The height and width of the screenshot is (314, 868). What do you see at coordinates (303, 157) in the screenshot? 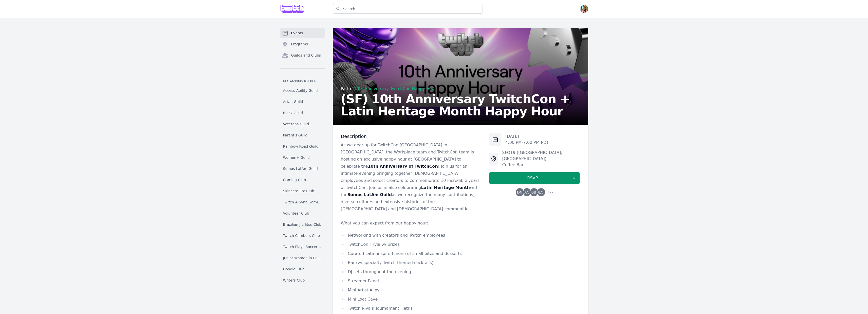
I see `nav: Sidebar` at bounding box center [303, 157].